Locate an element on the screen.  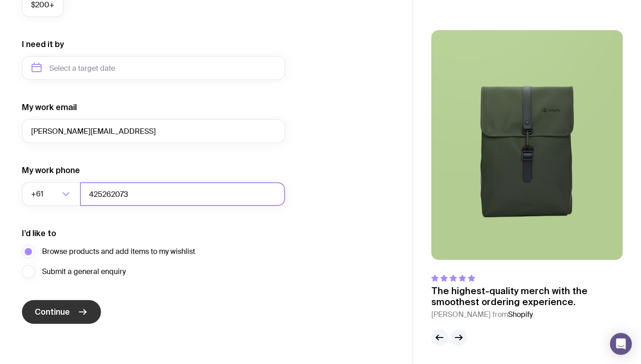
input: Select a target date is located at coordinates (153, 68).